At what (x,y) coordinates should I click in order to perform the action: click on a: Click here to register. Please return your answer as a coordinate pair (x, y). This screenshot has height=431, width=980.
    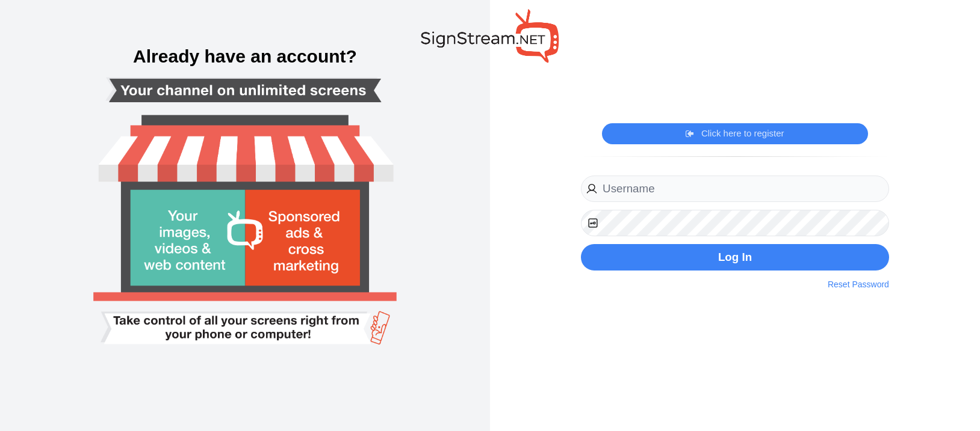
    Looking at the image, I should click on (734, 134).